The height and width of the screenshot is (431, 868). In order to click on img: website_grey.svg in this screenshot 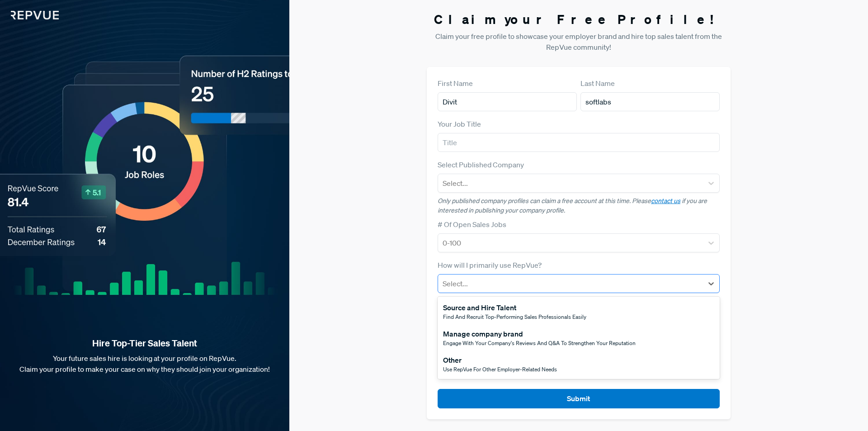, I will do `click(18, 27)`.